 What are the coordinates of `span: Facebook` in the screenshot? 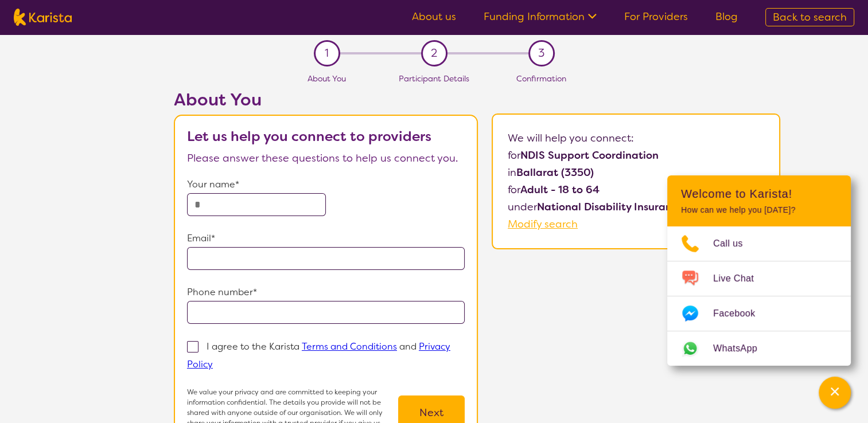 It's located at (741, 314).